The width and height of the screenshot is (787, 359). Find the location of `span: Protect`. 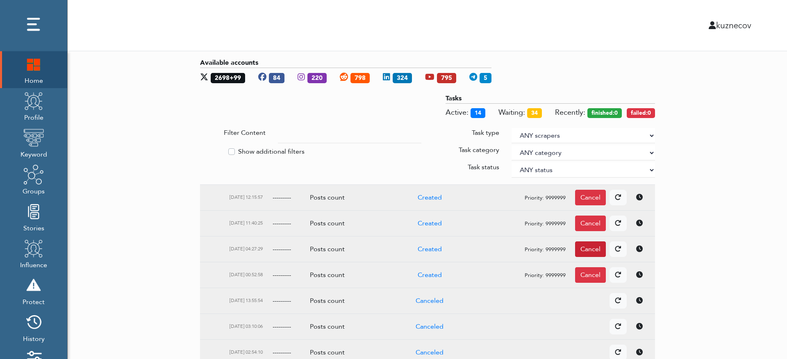

span: Protect is located at coordinates (34, 301).